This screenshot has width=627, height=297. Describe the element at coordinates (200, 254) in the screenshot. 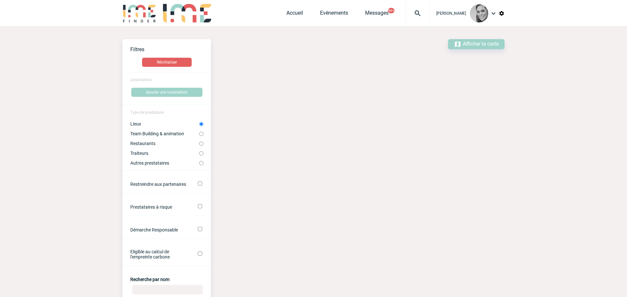

I see `input: Eligible au calcul de l'empreinte carbone` at that location.